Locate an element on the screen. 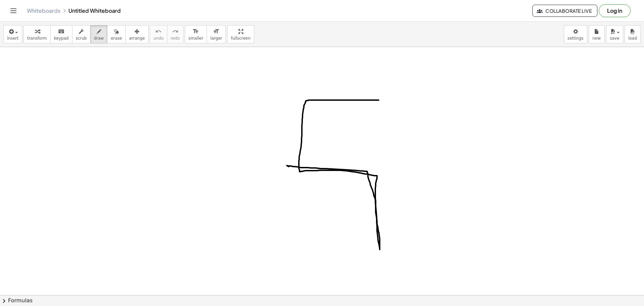 This screenshot has width=644, height=306. button: insert is located at coordinates (13, 34).